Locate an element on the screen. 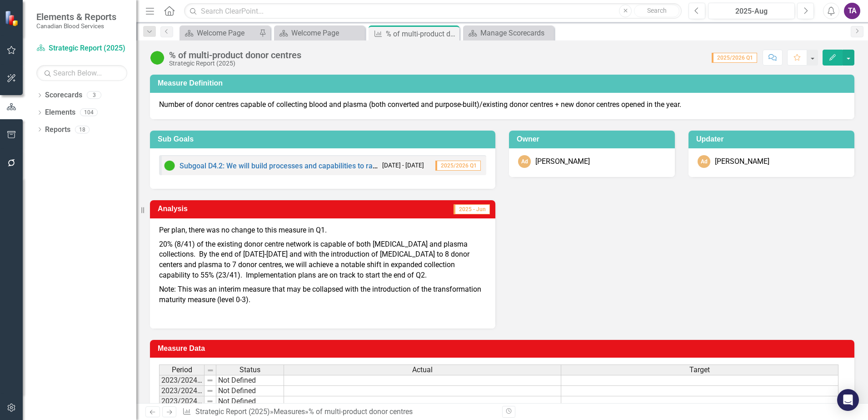 The height and width of the screenshot is (420, 868). input: Search Below... is located at coordinates (82, 73).